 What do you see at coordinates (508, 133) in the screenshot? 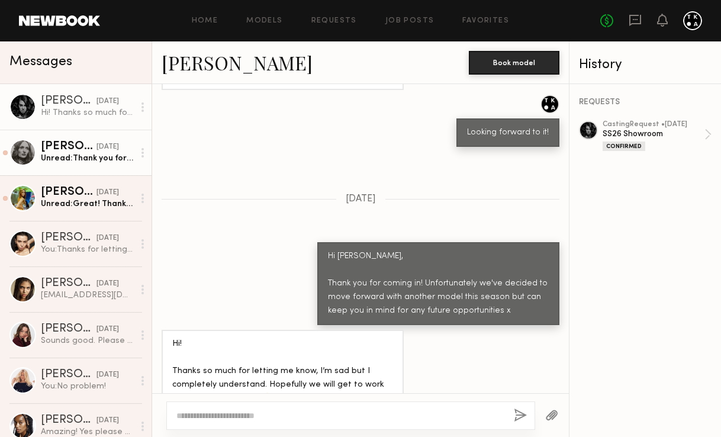
I see `div: Looking forward to it!` at bounding box center [508, 133].